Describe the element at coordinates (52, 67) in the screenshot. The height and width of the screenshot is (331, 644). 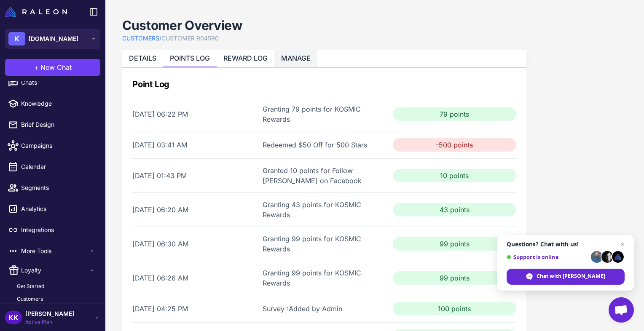
I see `button: +New Chat` at that location.